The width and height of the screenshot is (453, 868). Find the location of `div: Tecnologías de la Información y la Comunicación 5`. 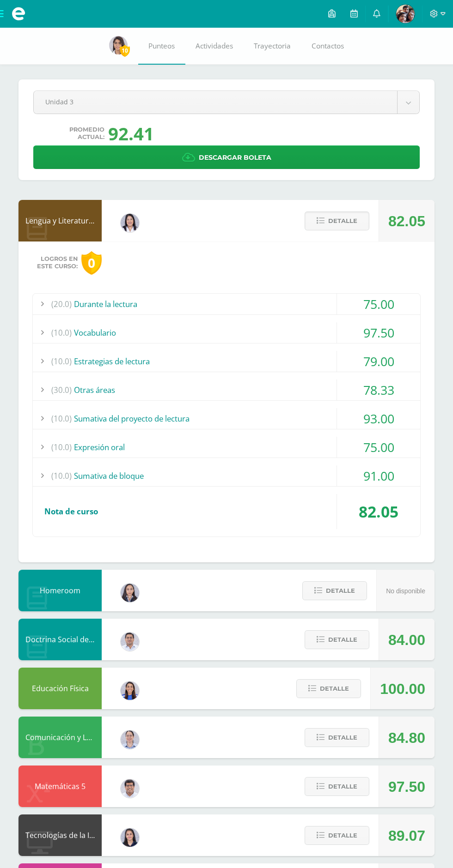

div: Tecnologías de la Información y la Comunicación 5 is located at coordinates (60, 835).